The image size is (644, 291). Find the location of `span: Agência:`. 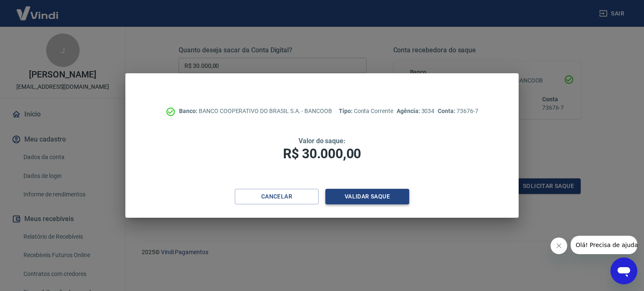

span: Agência: is located at coordinates (409, 111).